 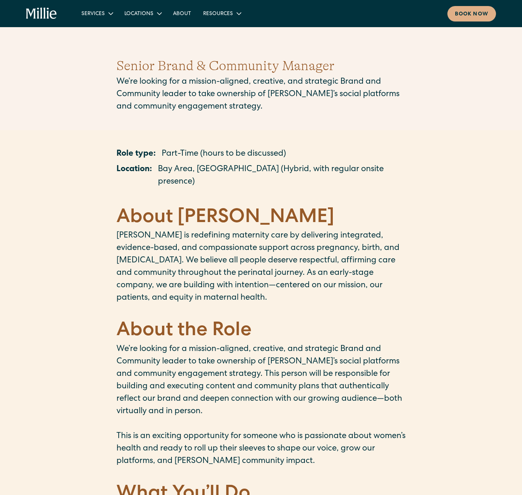 What do you see at coordinates (134, 176) in the screenshot?
I see `p: Location:` at bounding box center [134, 176].